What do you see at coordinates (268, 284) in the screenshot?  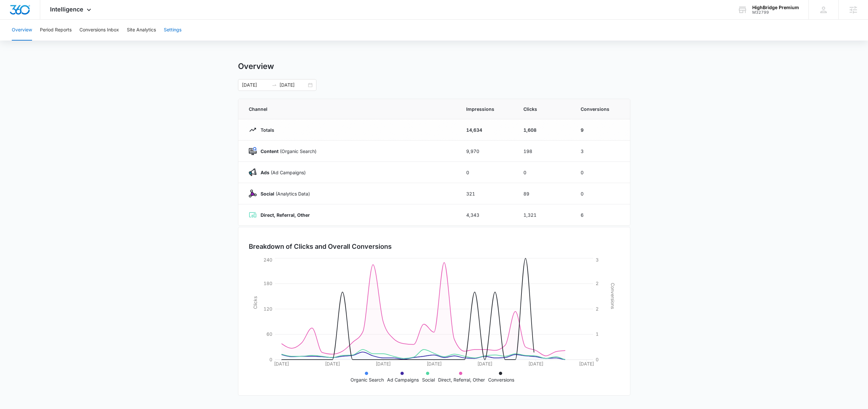 I see `tspan: 180` at bounding box center [268, 284].